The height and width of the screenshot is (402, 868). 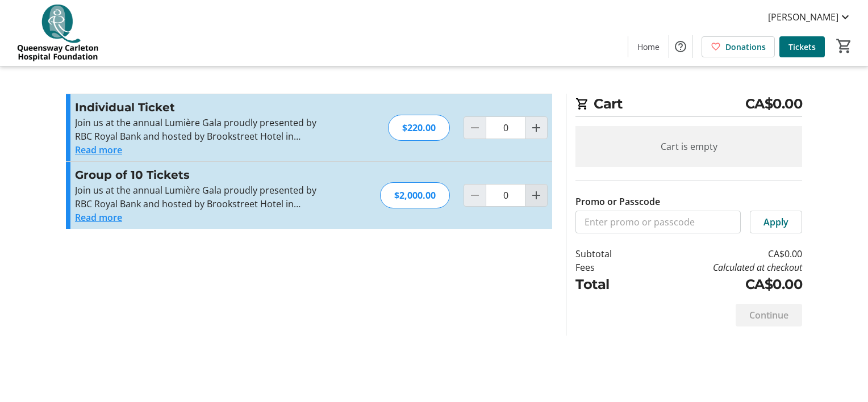 I want to click on button: Cart, so click(x=844, y=46).